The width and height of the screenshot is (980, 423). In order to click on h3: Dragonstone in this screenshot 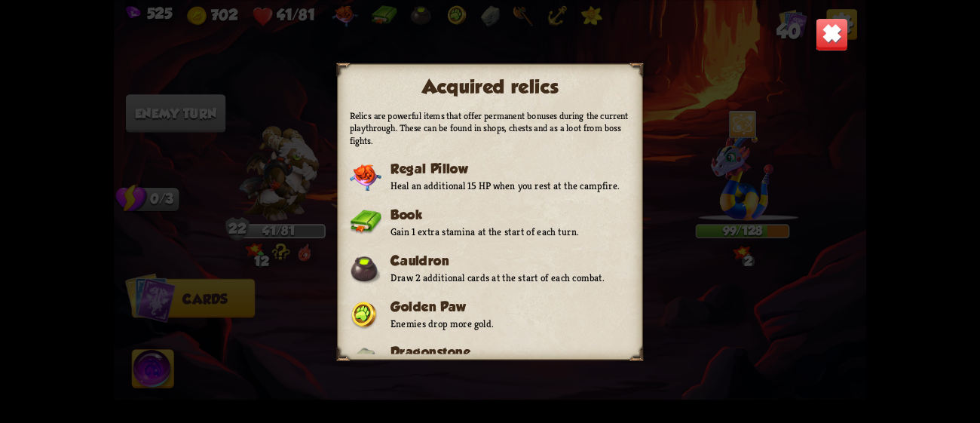, I will do `click(477, 352)`.